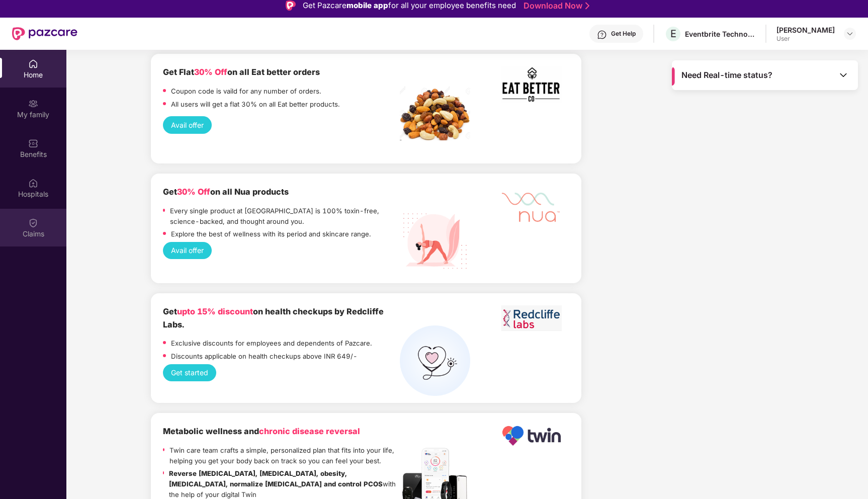 The width and height of the screenshot is (868, 499). What do you see at coordinates (246, 91) in the screenshot?
I see `p: Coupon code is vaild for any number of orders.` at bounding box center [246, 91].